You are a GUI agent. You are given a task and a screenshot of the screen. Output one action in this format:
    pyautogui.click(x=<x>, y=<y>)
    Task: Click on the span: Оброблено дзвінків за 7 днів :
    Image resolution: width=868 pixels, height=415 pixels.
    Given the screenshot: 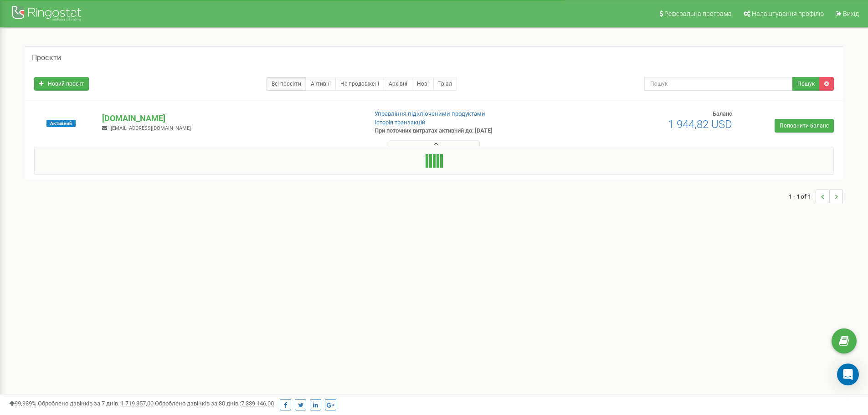 What is the action you would take?
    pyautogui.click(x=96, y=403)
    